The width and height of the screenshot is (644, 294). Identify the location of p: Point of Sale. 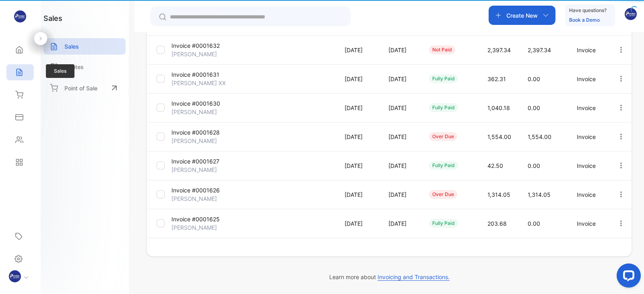
(81, 88).